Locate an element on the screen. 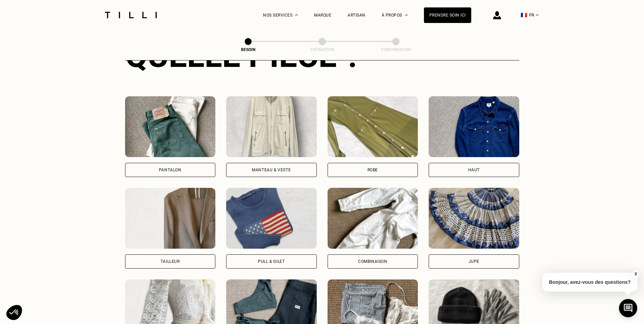 This screenshot has width=644, height=324. img: Tilli retouche votre Manteau & Veste is located at coordinates (271, 127).